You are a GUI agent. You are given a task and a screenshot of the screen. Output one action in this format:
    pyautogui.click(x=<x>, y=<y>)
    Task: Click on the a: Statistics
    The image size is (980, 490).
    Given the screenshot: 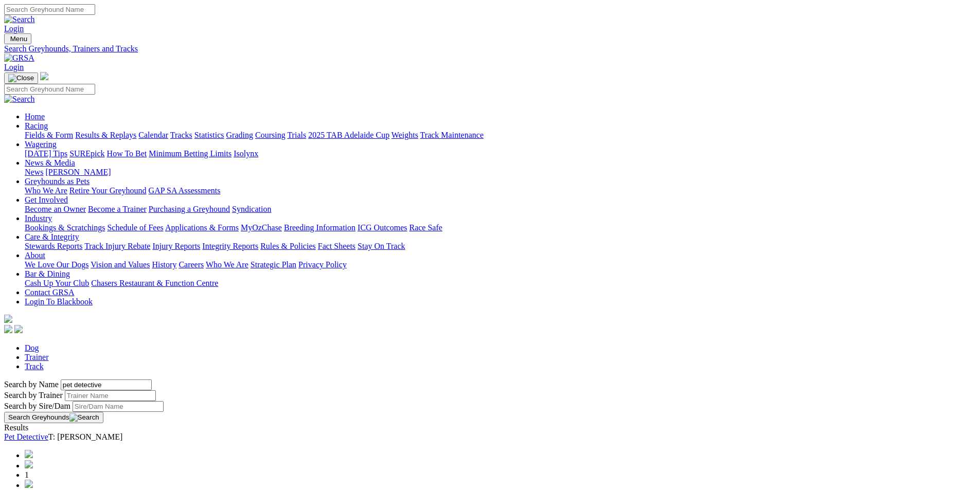 What is the action you would take?
    pyautogui.click(x=210, y=134)
    